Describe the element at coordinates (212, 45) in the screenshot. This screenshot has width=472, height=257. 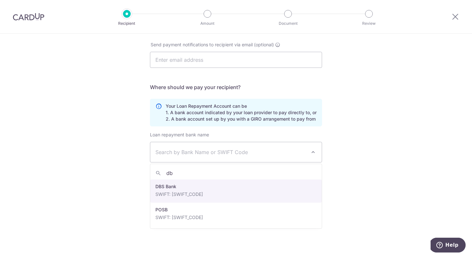
I see `span: Send payment notifications to recipient via email (optional)` at that location.